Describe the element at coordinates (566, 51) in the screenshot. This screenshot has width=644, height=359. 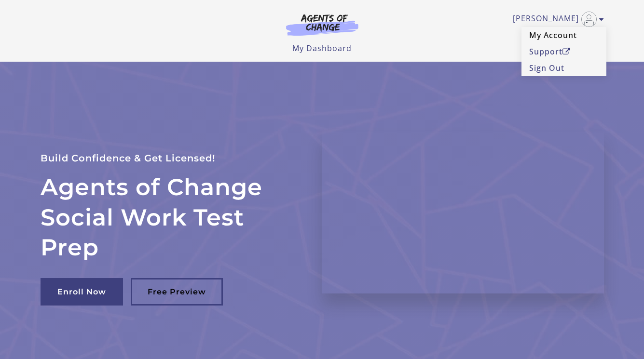
I see `i: Open in a new window` at that location.